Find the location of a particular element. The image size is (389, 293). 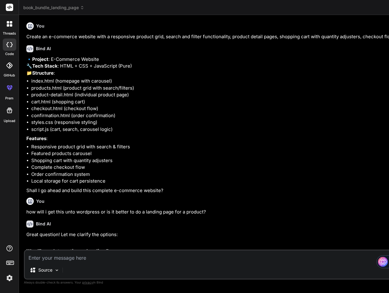

img: Pick Models is located at coordinates (57, 270).